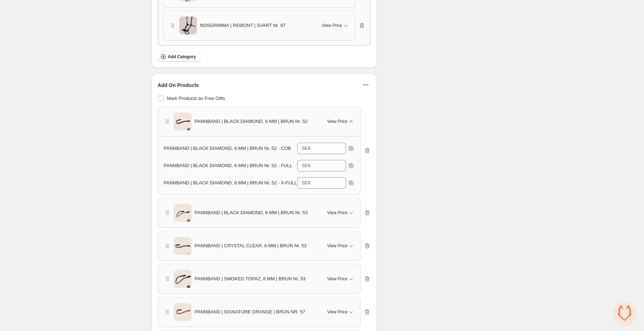 This screenshot has height=331, width=644. I want to click on div: Відкритий чат, so click(625, 313).